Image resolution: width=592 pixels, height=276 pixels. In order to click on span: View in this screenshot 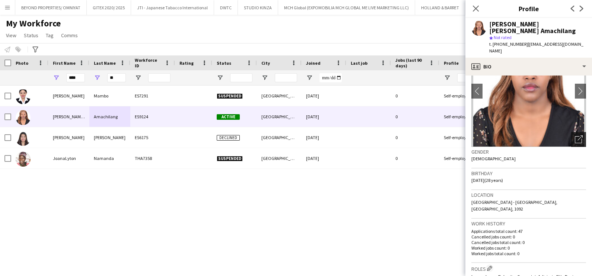, I will do `click(11, 35)`.